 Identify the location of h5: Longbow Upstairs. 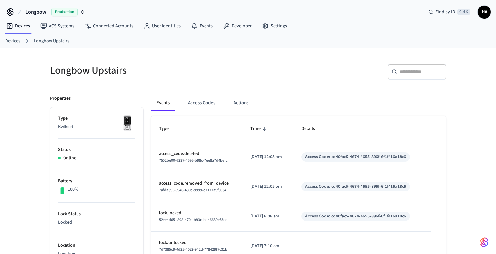
(147, 70).